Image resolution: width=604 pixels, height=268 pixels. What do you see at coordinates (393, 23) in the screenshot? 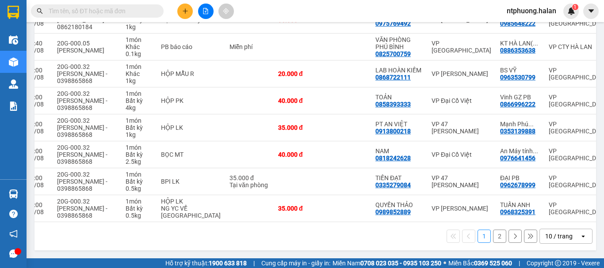
I see `div: 0975769492` at bounding box center [393, 23].